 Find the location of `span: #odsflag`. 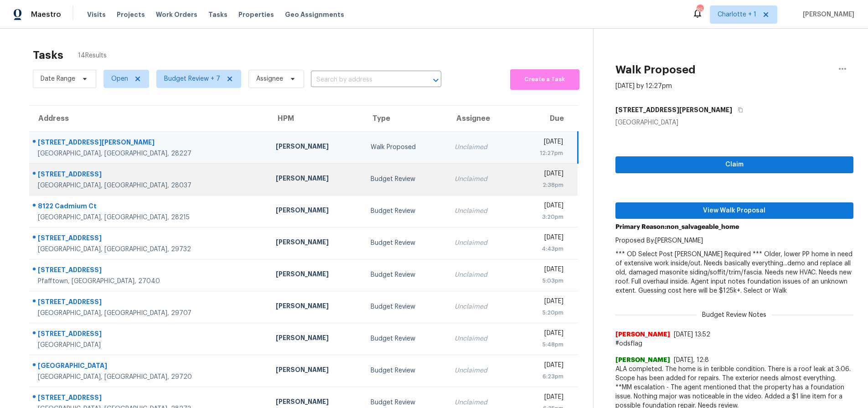

span: #odsflag is located at coordinates (735, 343).